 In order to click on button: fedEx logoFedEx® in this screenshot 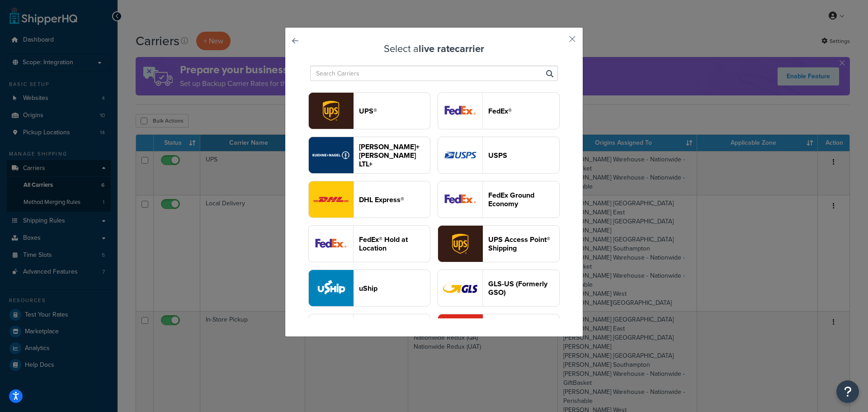, I will do `click(499, 111)`.